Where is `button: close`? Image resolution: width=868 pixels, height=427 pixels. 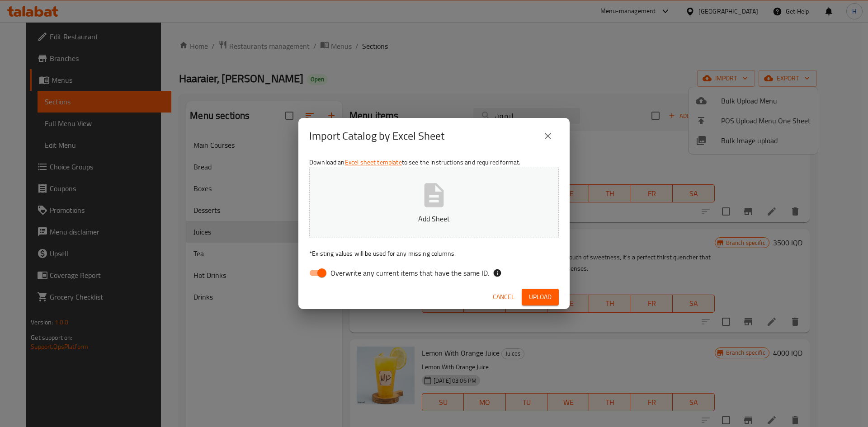
button: close is located at coordinates (548, 136).